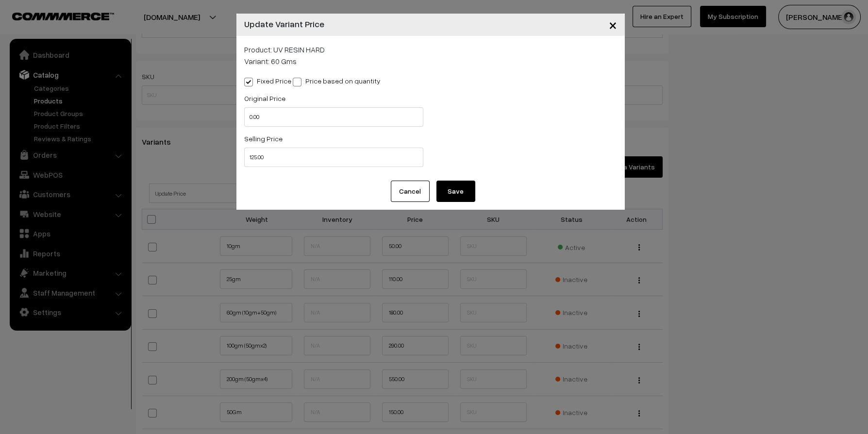 This screenshot has height=434, width=868. Describe the element at coordinates (268, 81) in the screenshot. I see `label: Fixed Price` at that location.